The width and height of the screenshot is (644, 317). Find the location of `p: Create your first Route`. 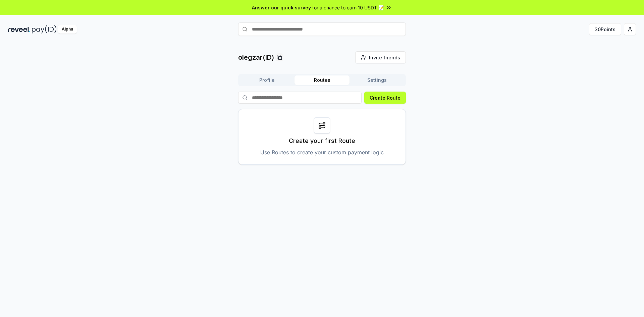

p: Create your first Route is located at coordinates (322, 141).